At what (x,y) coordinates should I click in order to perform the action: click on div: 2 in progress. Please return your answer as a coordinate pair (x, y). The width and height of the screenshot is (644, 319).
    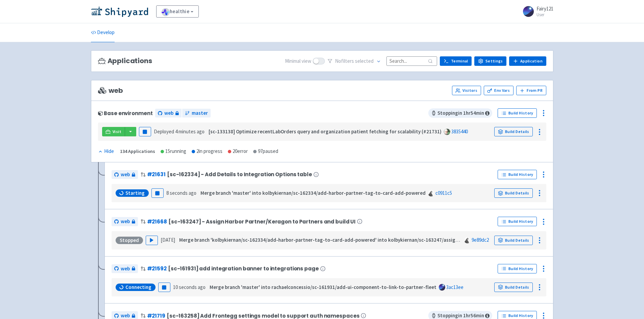
    Looking at the image, I should click on (207, 151).